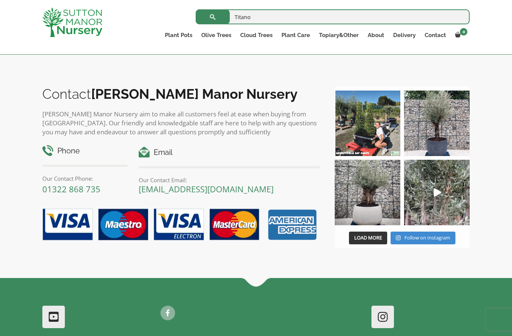 The width and height of the screenshot is (512, 336). What do you see at coordinates (339, 35) in the screenshot?
I see `a: Topiary&Other` at bounding box center [339, 35].